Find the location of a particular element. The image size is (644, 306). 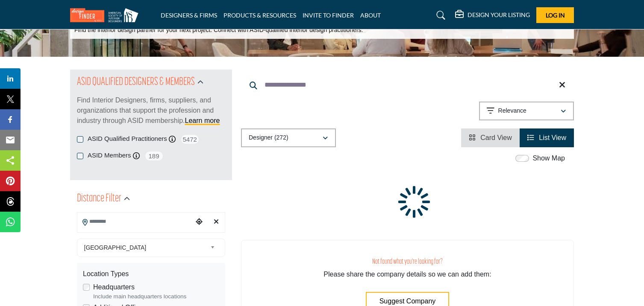

a: ABOUT is located at coordinates (371, 15).